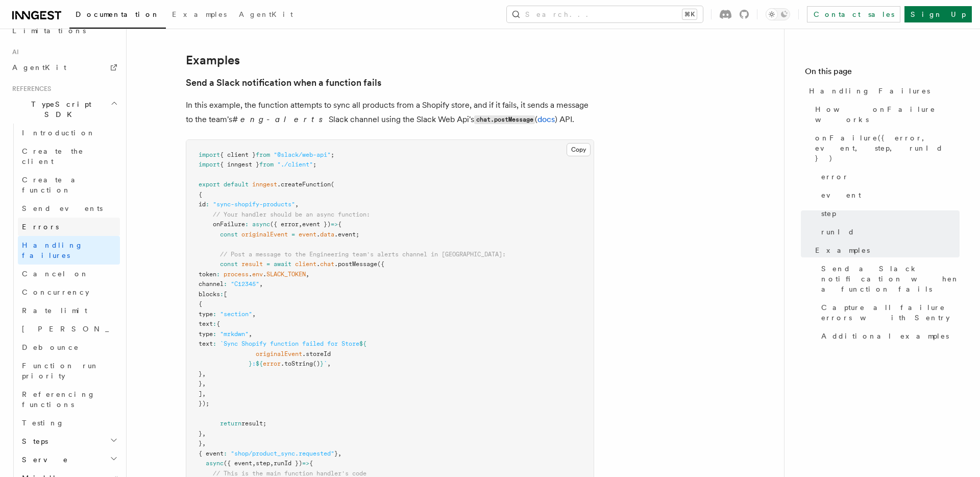  What do you see at coordinates (229, 224) in the screenshot?
I see `span: onFailure` at bounding box center [229, 224].